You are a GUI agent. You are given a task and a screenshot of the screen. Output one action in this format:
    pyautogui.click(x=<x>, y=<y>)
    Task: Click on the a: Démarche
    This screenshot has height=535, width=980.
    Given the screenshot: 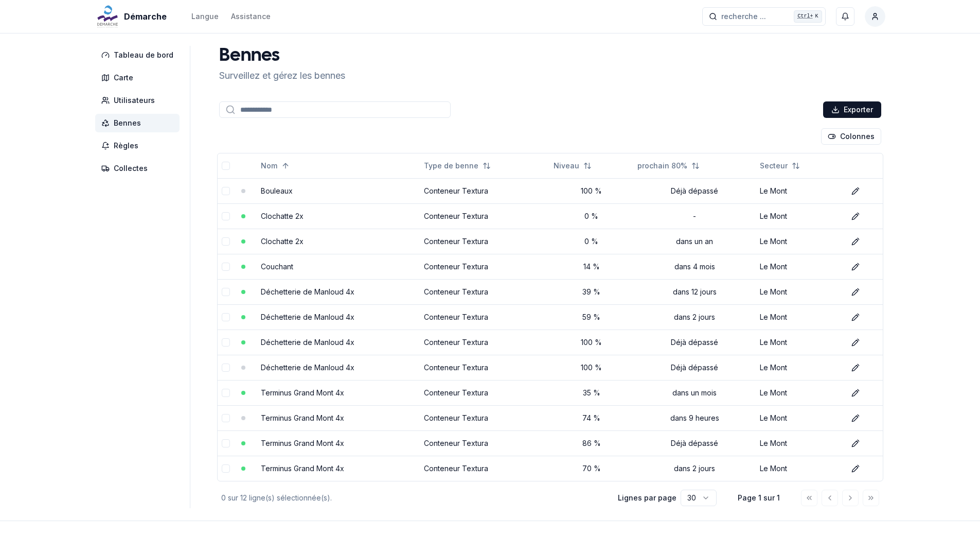 What is the action you would take?
    pyautogui.click(x=133, y=16)
    